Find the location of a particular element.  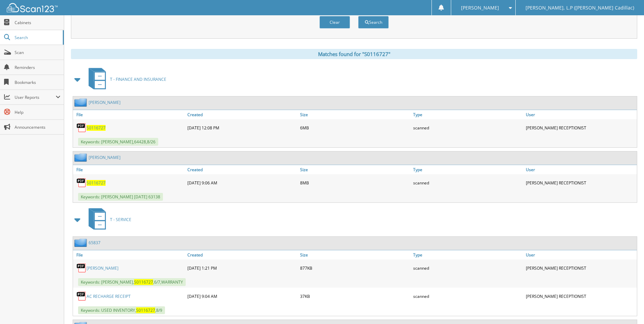

span: Bookmarks is located at coordinates (38, 82).